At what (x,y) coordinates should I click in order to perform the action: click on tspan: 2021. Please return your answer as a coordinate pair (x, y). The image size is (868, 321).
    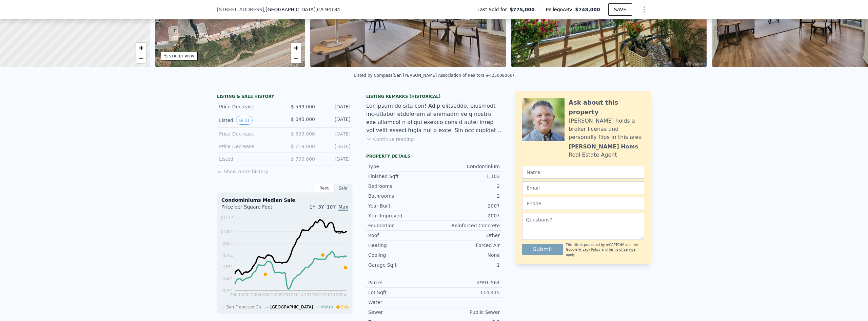
    Looking at the image, I should click on (330, 295).